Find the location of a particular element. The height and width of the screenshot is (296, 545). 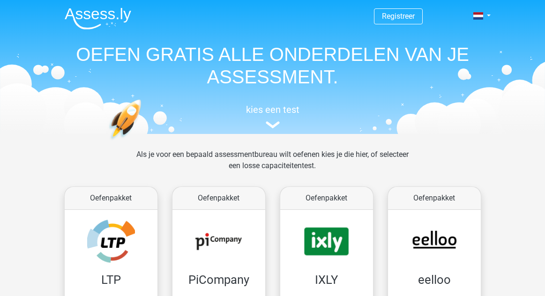

h1: OEFEN GRATIS ALLE ONDERDELEN VAN JE ASSESSMENT. is located at coordinates (273, 66).